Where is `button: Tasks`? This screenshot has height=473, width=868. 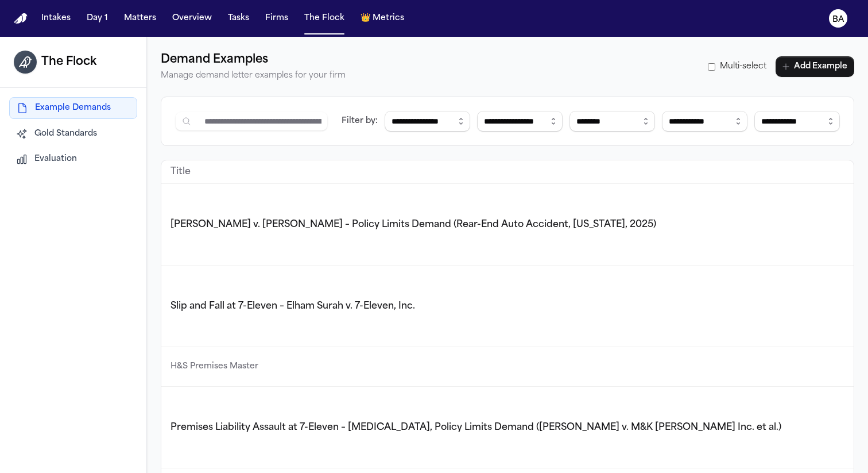 button: Tasks is located at coordinates (238, 19).